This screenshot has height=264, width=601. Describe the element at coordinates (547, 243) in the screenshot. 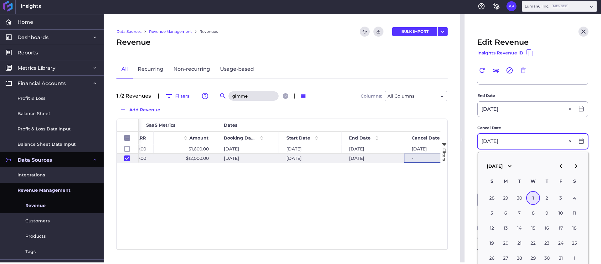

I see `div: Choose Thursday, October 23rd, 2025` at that location.